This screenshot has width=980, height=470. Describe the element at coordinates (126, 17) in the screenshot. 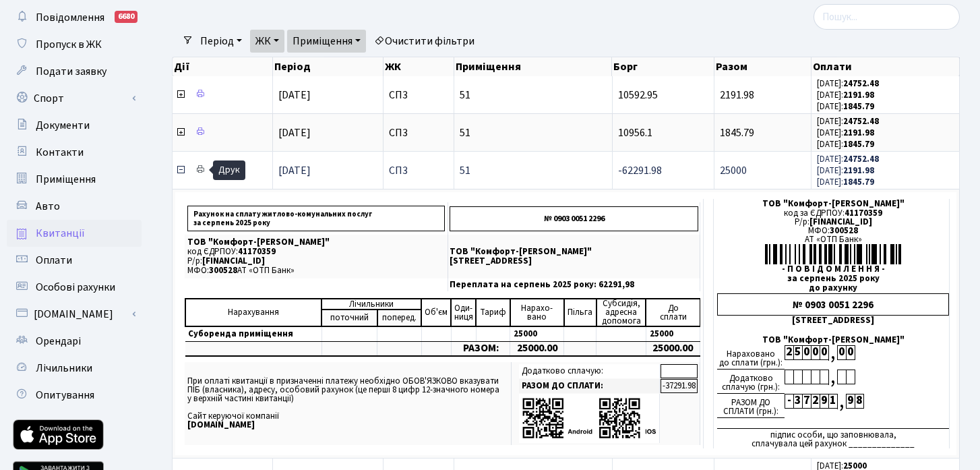

I see `div: 6680` at that location.